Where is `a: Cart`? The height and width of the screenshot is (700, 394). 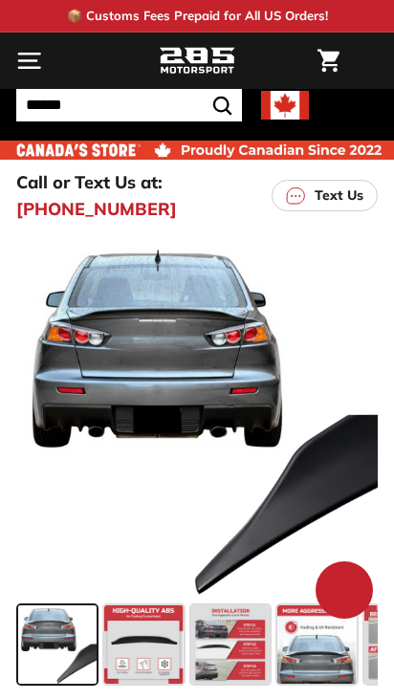 a: Cart is located at coordinates (328, 60).